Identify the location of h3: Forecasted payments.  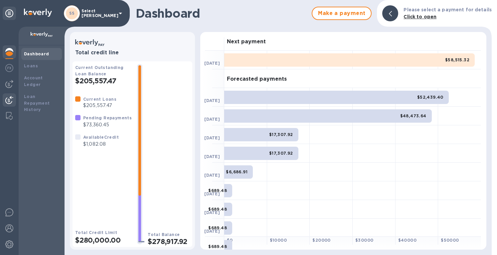
(257, 79).